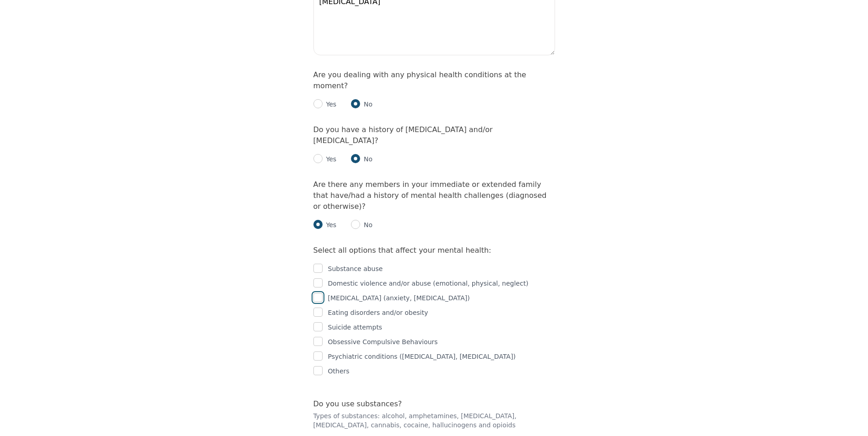 Image resolution: width=868 pixels, height=436 pixels. I want to click on p: Others, so click(339, 371).